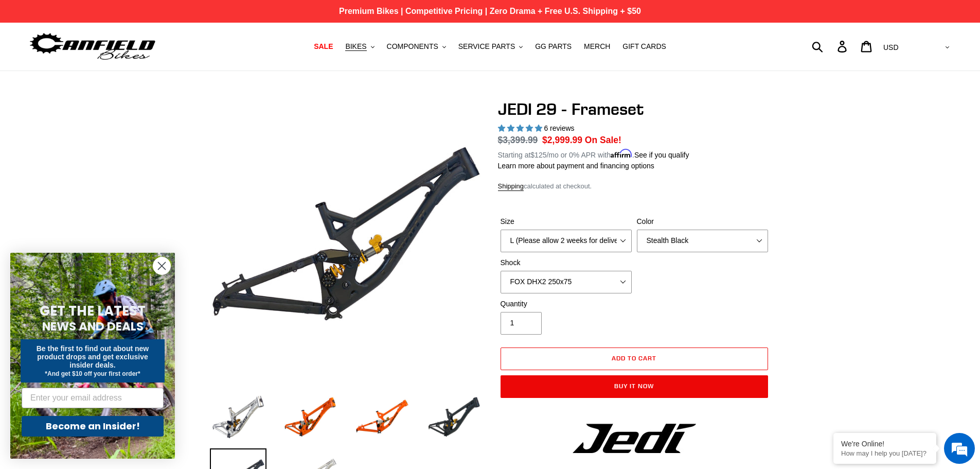 The image size is (980, 469). What do you see at coordinates (634, 359) in the screenshot?
I see `button: Add to cart` at bounding box center [634, 359].